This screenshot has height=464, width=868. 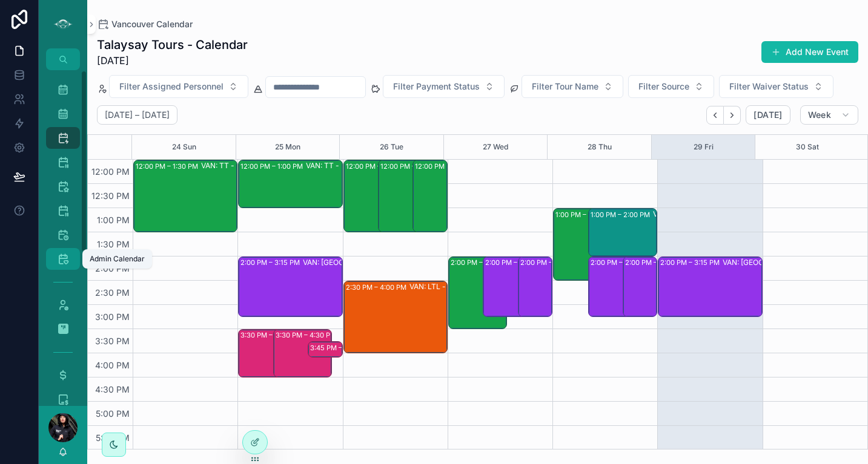 What do you see at coordinates (703, 147) in the screenshot?
I see `div: 29 Fri` at bounding box center [703, 147].